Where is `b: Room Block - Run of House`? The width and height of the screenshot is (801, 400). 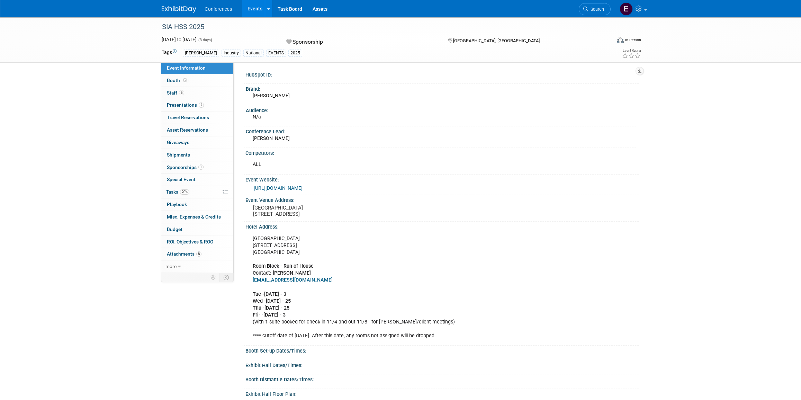
b: Room Block - Run of House is located at coordinates (283, 266).